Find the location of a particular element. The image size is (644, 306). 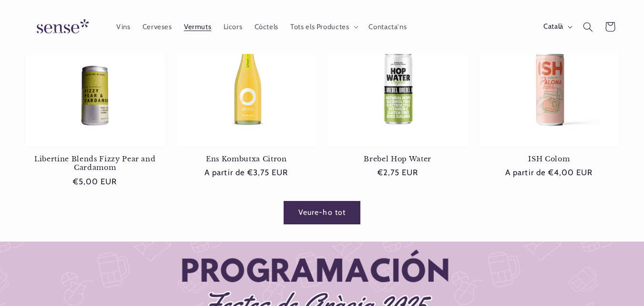

span: Còctels is located at coordinates (266, 27).